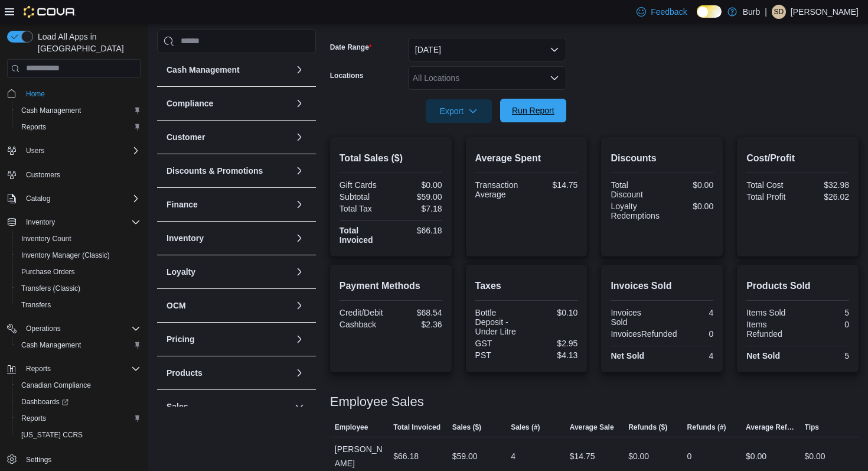 This screenshot has height=471, width=868. I want to click on input: Dark Mode, so click(710, 11).